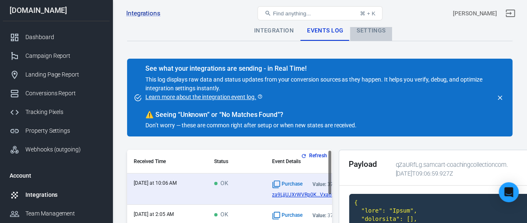 The image size is (527, 223). What do you see at coordinates (321, 195) in the screenshot?
I see `a: za9LjjUJXrWVRp0K...Vxaoxxs8` at bounding box center [321, 195].